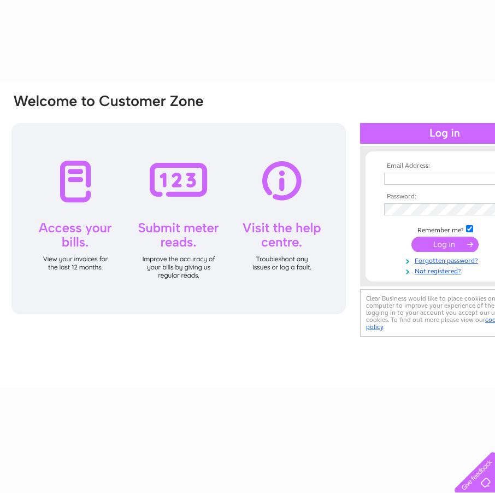 This screenshot has height=493, width=495. Describe the element at coordinates (444, 244) in the screenshot. I see `input: Submit` at that location.